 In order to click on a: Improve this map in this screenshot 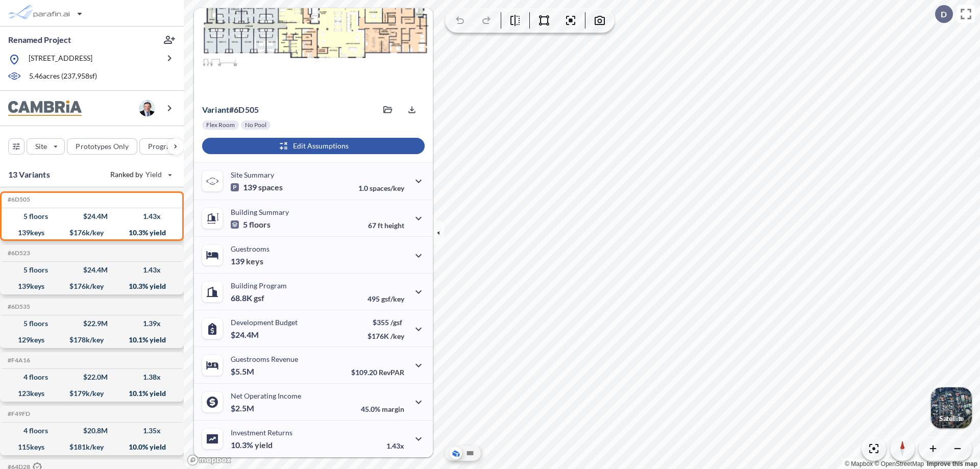, I will do `click(952, 464)`.